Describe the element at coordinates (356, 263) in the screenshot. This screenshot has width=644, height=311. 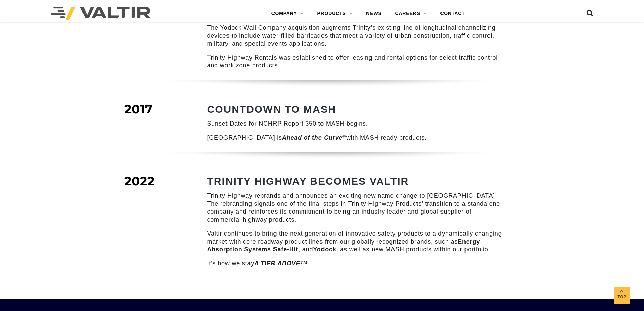
I see `p: It’s how we stay .` at that location.